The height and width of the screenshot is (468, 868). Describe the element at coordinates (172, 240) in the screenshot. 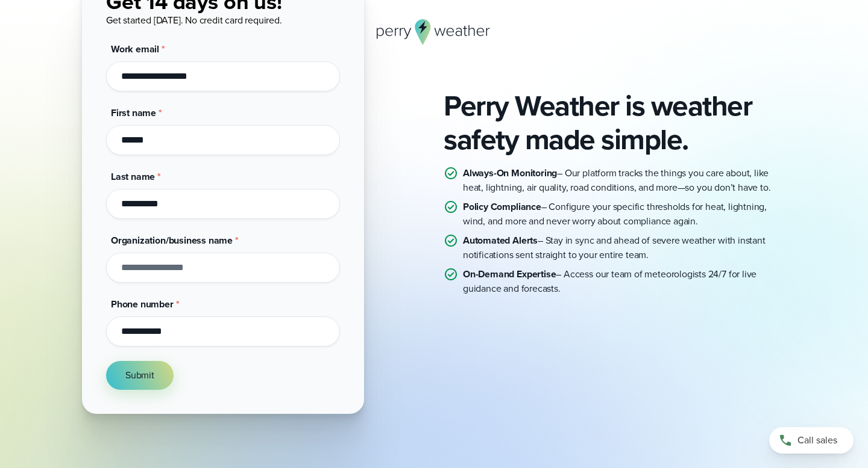

I see `span: Organization/business name` at that location.